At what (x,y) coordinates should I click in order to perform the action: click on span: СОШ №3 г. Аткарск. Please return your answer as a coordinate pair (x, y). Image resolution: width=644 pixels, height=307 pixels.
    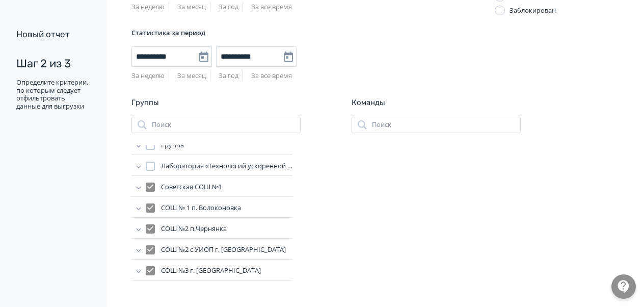
    Looking at the image, I should click on (211, 271).